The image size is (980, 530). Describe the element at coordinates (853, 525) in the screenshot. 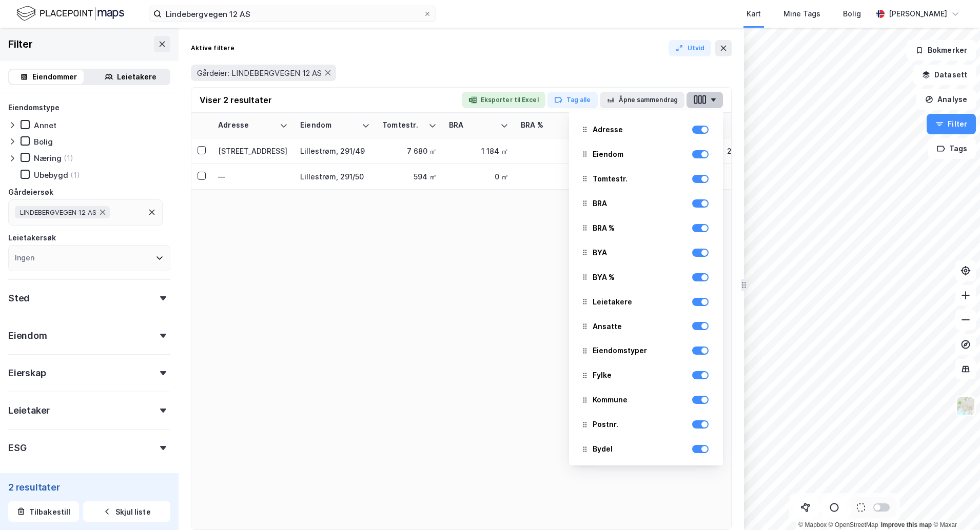

I see `a: OpenStreetMap` at that location.